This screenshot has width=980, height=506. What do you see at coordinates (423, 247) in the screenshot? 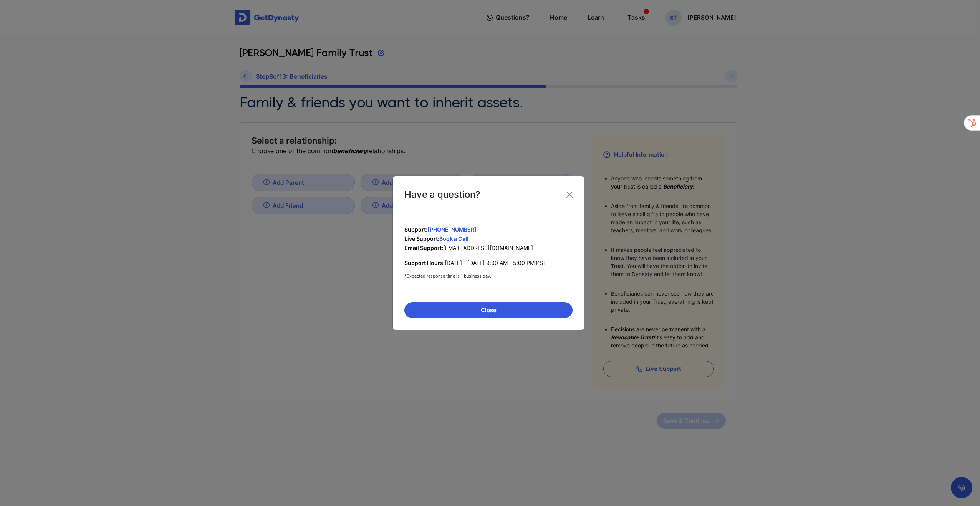
I see `span: Email Support:` at bounding box center [423, 247].